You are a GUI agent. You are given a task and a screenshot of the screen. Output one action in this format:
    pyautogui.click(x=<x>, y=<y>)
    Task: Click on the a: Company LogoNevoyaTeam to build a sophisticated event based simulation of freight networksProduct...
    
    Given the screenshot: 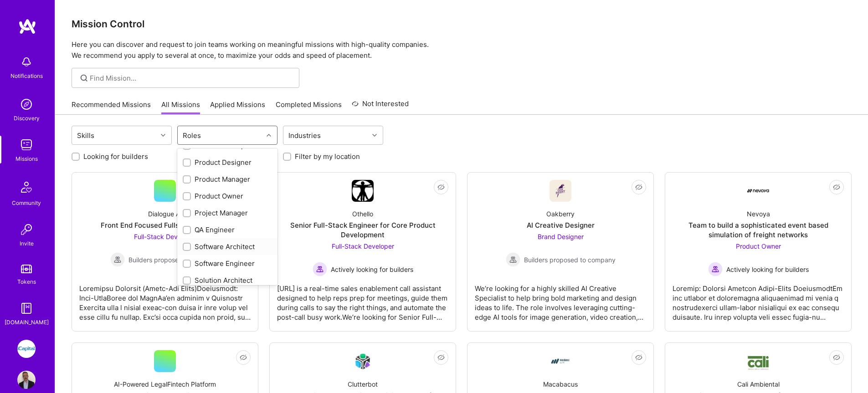 What is the action you would take?
    pyautogui.click(x=759, y=252)
    